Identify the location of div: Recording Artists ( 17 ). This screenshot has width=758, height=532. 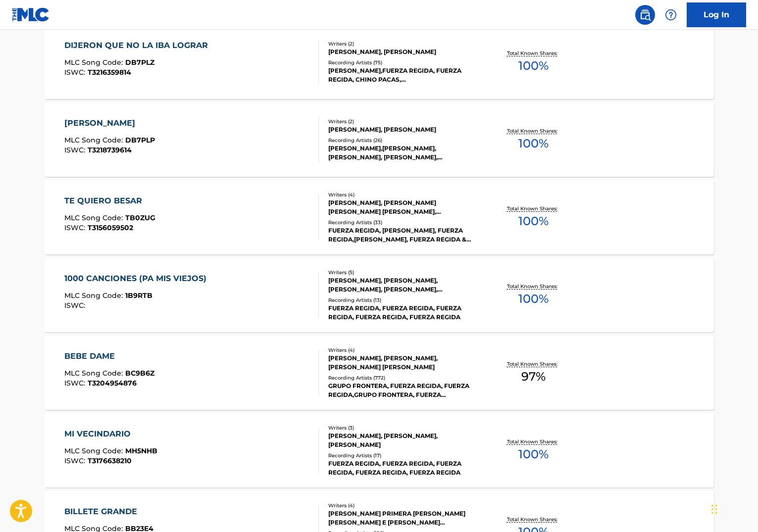
(403, 455).